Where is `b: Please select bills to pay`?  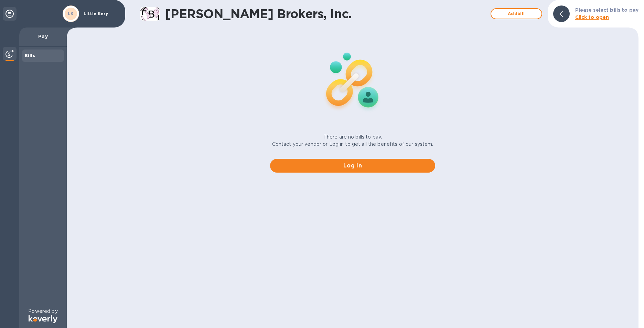 b: Please select bills to pay is located at coordinates (607, 10).